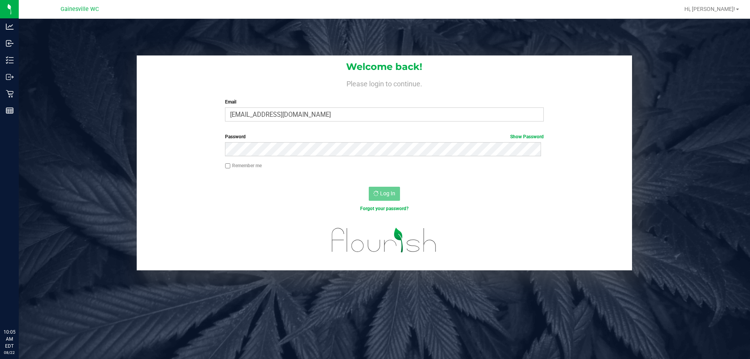 The height and width of the screenshot is (359, 750). What do you see at coordinates (385, 67) in the screenshot?
I see `h1: Welcome back!` at bounding box center [385, 67].